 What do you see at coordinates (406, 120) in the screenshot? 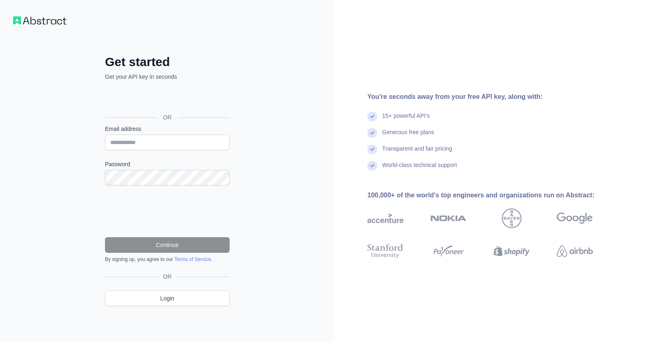
I see `div: 15+ powerful API's` at bounding box center [406, 120].